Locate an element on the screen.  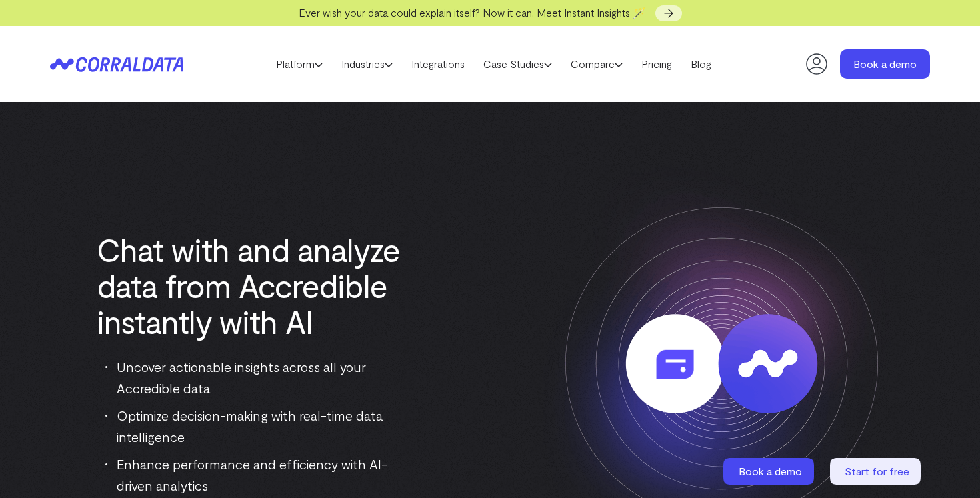
h1: Chat with and analyze data from Accredible instantly with AI is located at coordinates (258, 285).